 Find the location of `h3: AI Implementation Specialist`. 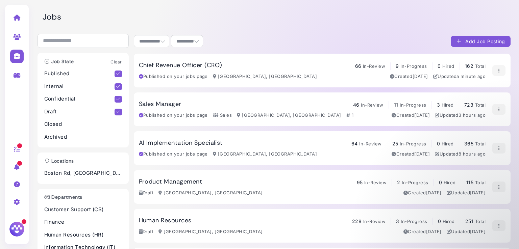

h3: AI Implementation Specialist is located at coordinates (181, 143).